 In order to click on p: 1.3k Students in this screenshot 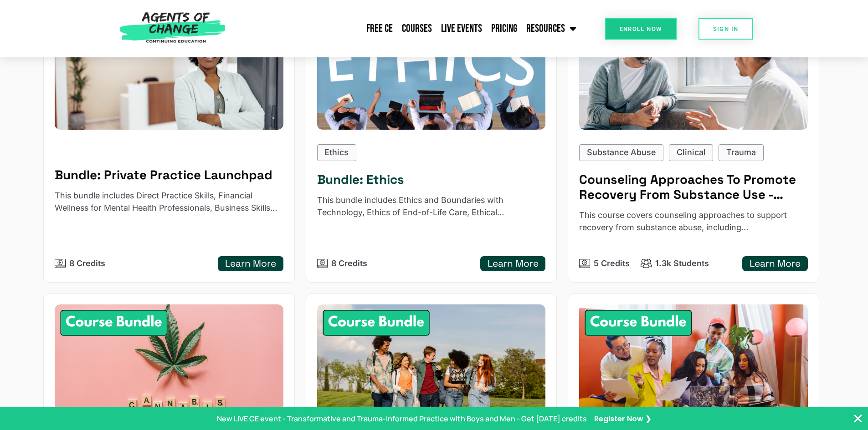, I will do `click(682, 263)`.